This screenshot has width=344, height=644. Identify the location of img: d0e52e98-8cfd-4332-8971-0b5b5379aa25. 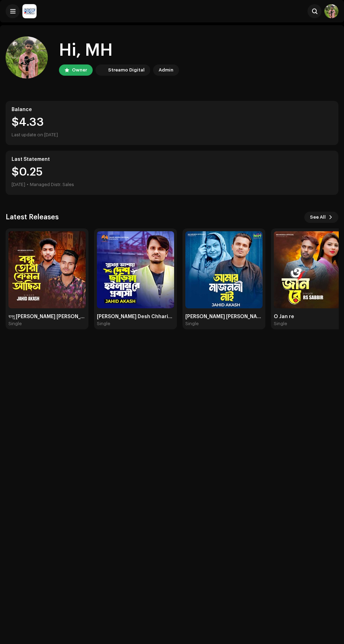
(135, 270).